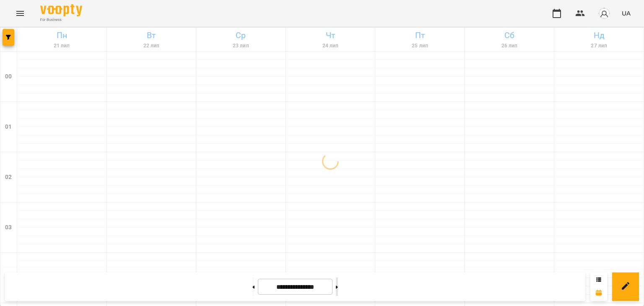 The image size is (644, 306). I want to click on h6: 21 лип, so click(62, 45).